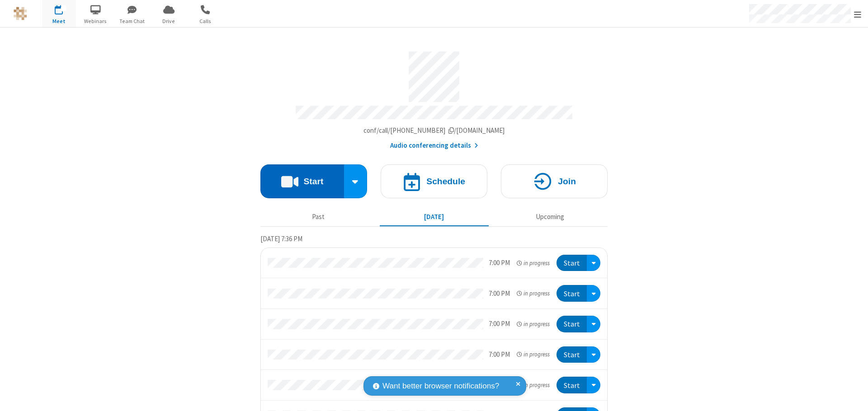  Describe the element at coordinates (313, 181) in the screenshot. I see `h4: Start` at that location.